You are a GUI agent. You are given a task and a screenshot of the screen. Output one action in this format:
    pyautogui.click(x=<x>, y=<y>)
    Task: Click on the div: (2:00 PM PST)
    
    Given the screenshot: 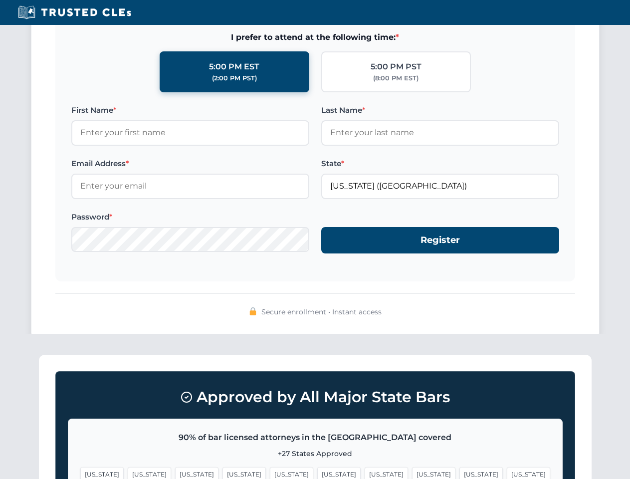 What is the action you would take?
    pyautogui.click(x=234, y=78)
    